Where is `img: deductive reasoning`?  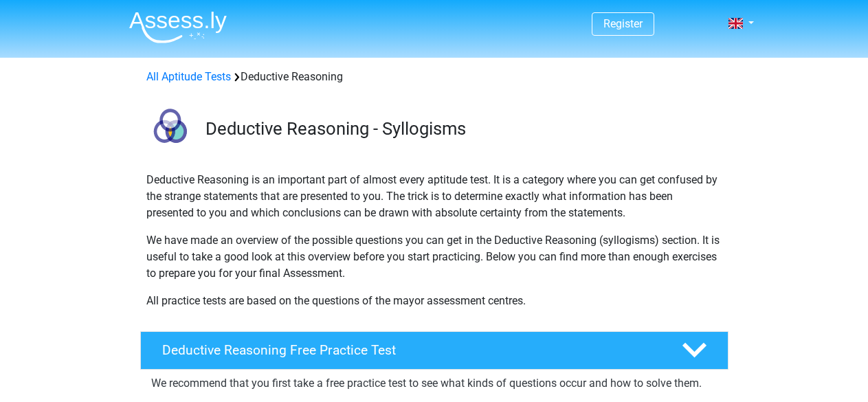 img: deductive reasoning is located at coordinates (170, 131).